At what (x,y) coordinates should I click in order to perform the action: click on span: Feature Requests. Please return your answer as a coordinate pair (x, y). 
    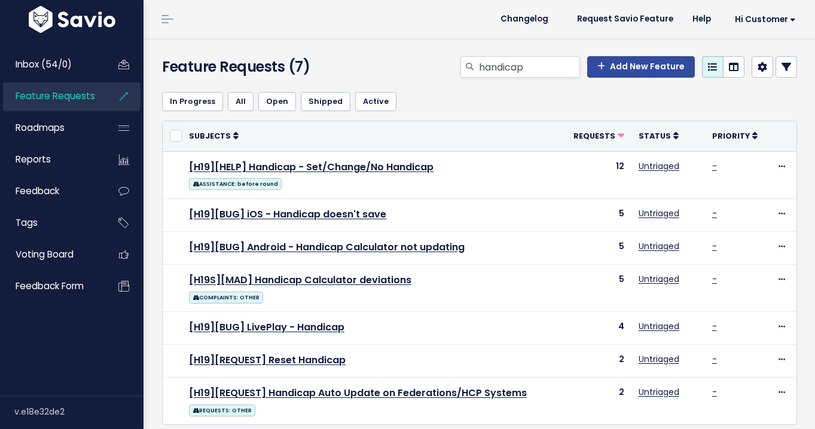
    Looking at the image, I should click on (55, 96).